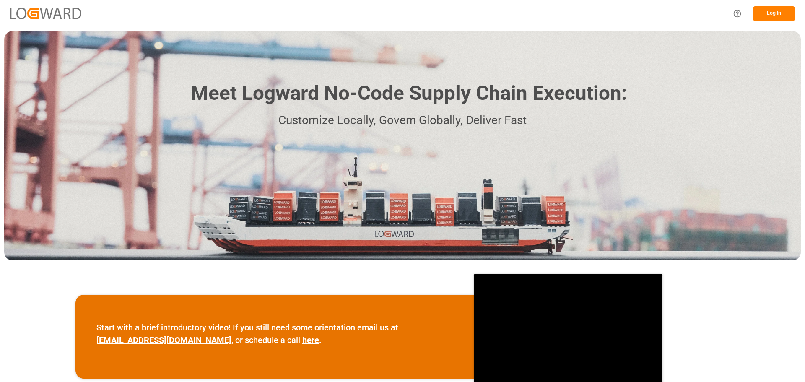 This screenshot has width=805, height=382. Describe the element at coordinates (46, 13) in the screenshot. I see `img: Logward_new_orange.png` at that location.